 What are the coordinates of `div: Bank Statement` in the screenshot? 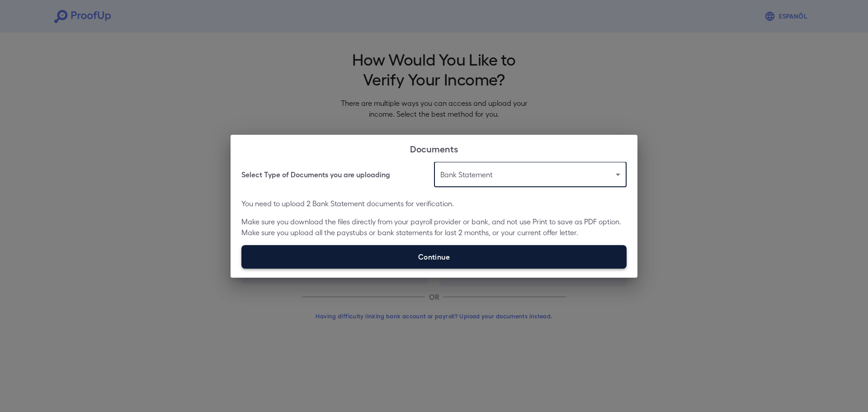 It's located at (530, 175).